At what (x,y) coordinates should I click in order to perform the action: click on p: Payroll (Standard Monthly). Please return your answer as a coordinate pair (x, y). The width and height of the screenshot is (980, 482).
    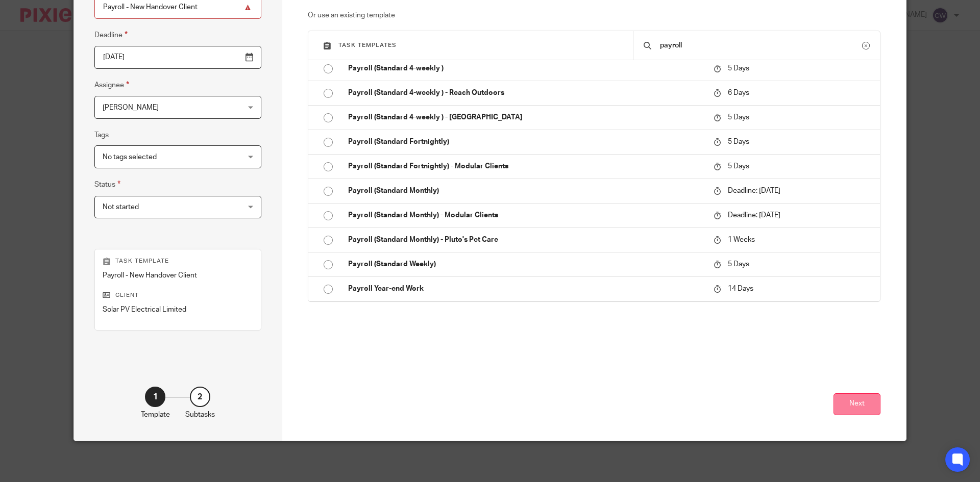
    Looking at the image, I should click on (526, 191).